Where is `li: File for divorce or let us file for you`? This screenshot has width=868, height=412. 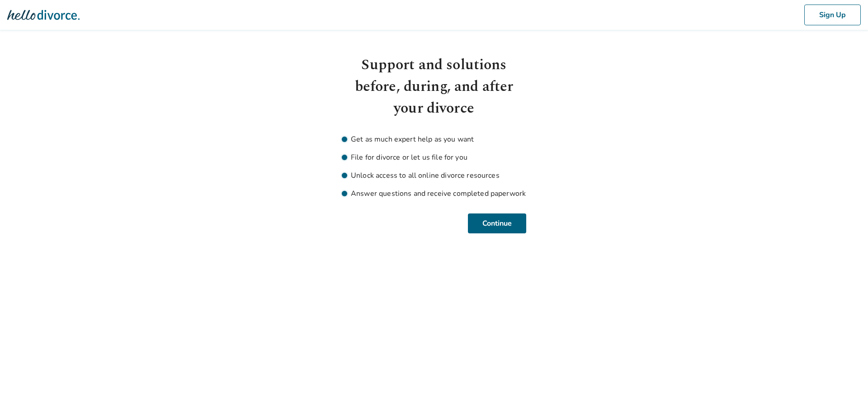
li: File for divorce or let us file for you is located at coordinates (434, 158).